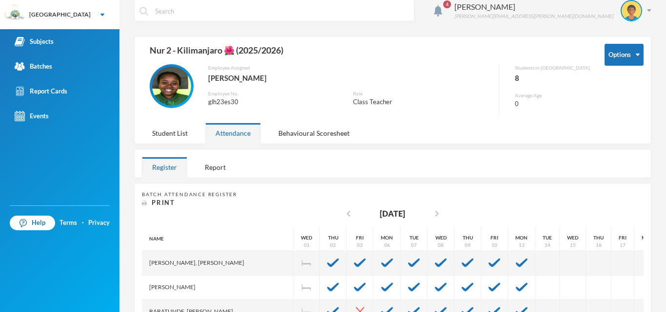  I want to click on i: chevron_right, so click(437, 214).